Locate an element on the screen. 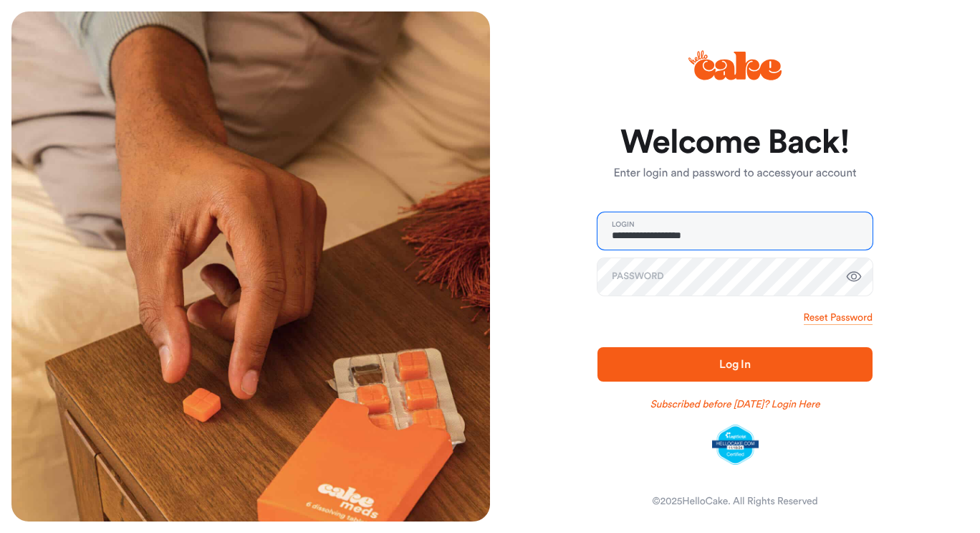 This screenshot has height=533, width=980. h1: Welcome Back! is located at coordinates (735, 143).